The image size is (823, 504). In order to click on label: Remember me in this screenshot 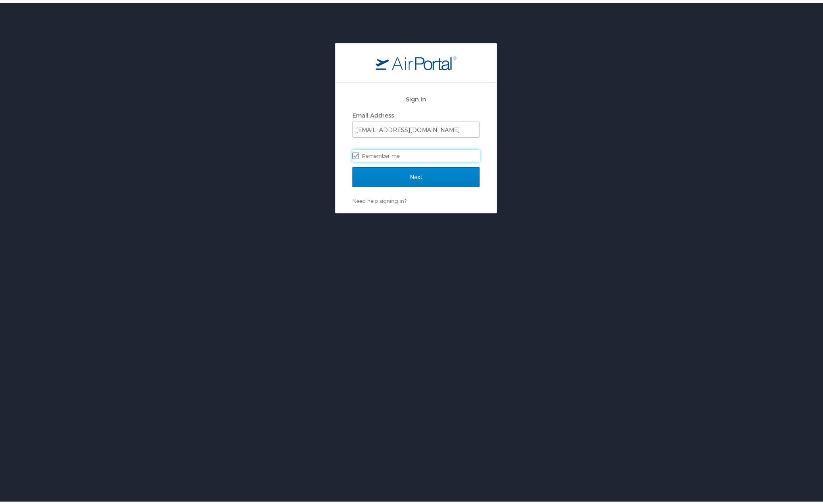, I will do `click(416, 153)`.